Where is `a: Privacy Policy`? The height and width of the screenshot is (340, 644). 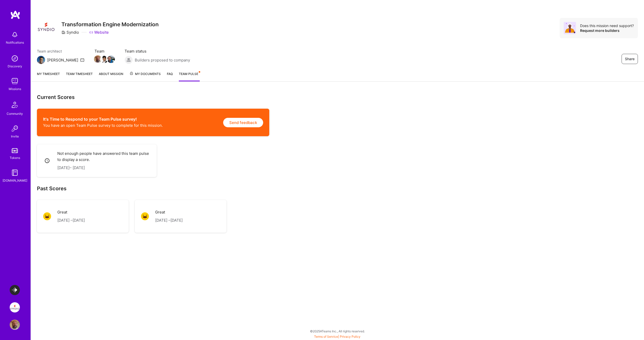 a: Privacy Policy is located at coordinates (350, 337).